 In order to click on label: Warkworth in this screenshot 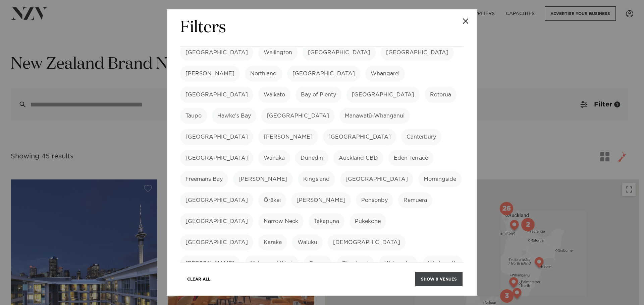, I will do `click(442, 264)`.